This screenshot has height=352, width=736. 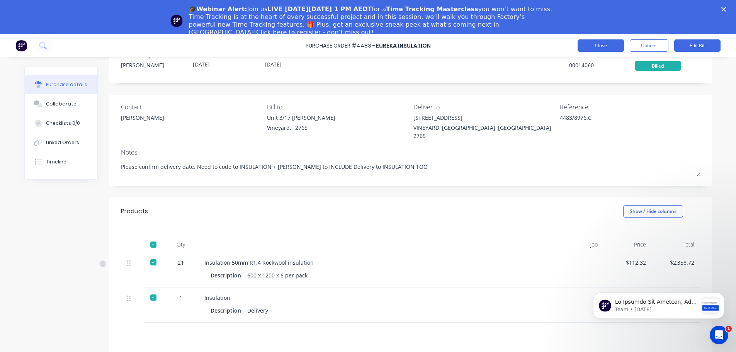 What do you see at coordinates (411, 152) in the screenshot?
I see `div: Notes` at bounding box center [411, 152].